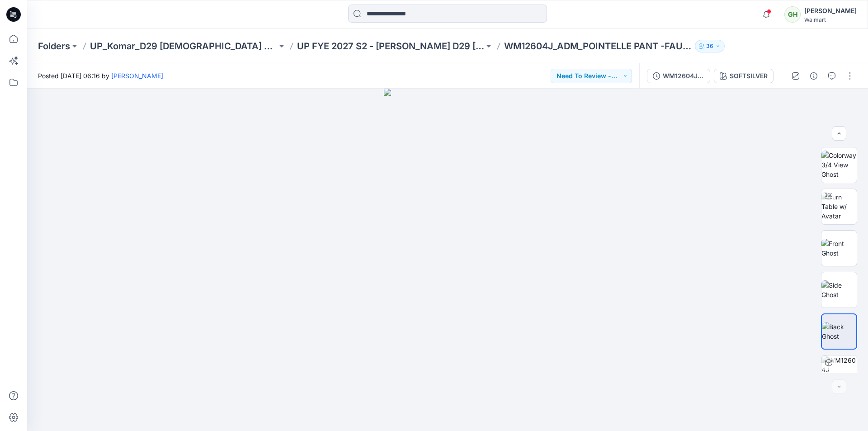 The height and width of the screenshot is (431, 868). Describe the element at coordinates (831, 19) in the screenshot. I see `div: Walmart` at that location.